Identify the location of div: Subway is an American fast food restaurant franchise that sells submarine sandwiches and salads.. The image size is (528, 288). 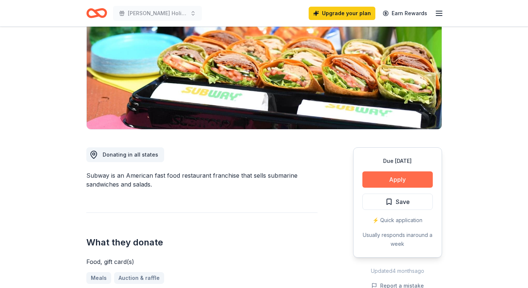
(202, 180).